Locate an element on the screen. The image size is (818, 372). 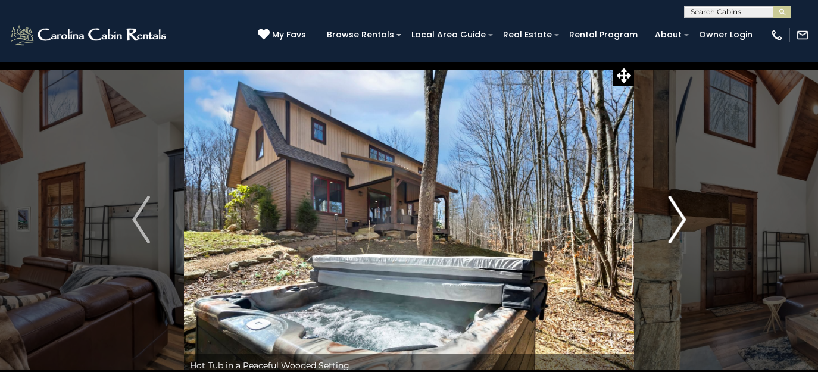
a: Browse Rentals is located at coordinates (360, 35).